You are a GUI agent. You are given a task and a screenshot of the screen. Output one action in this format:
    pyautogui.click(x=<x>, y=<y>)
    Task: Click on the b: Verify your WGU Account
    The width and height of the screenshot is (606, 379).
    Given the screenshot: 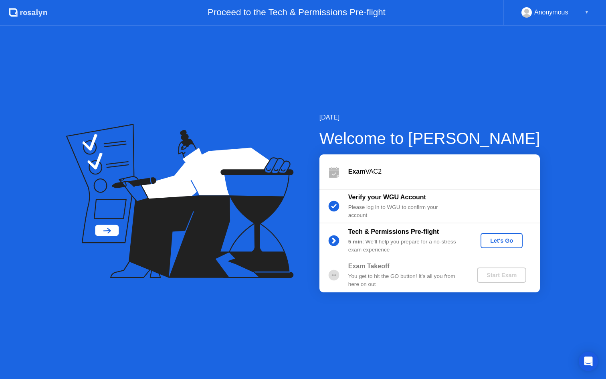 What is the action you would take?
    pyautogui.click(x=387, y=197)
    